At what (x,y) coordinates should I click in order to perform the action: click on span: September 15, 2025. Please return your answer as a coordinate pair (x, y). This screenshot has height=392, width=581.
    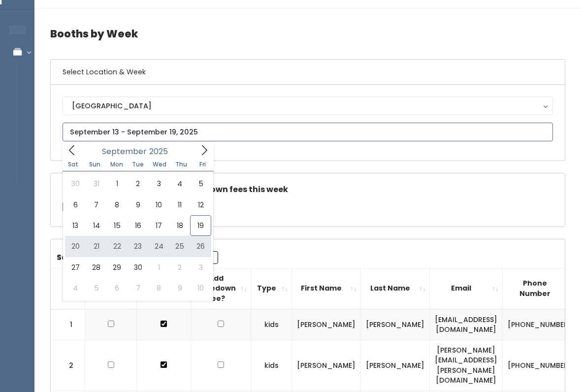
    Looking at the image, I should click on (117, 226).